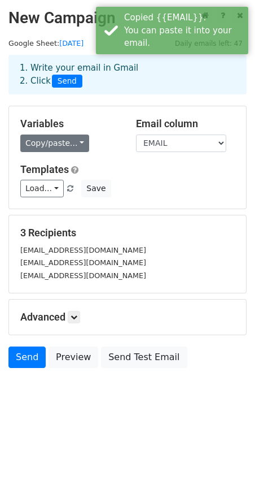 The image size is (255, 502). I want to click on h5: Advanced, so click(128, 317).